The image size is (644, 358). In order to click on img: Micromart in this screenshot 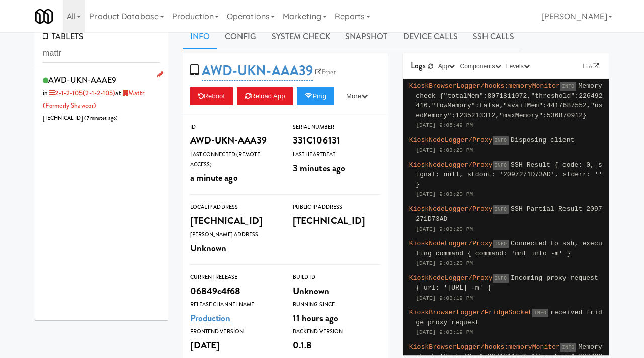, I will do `click(44, 16)`.